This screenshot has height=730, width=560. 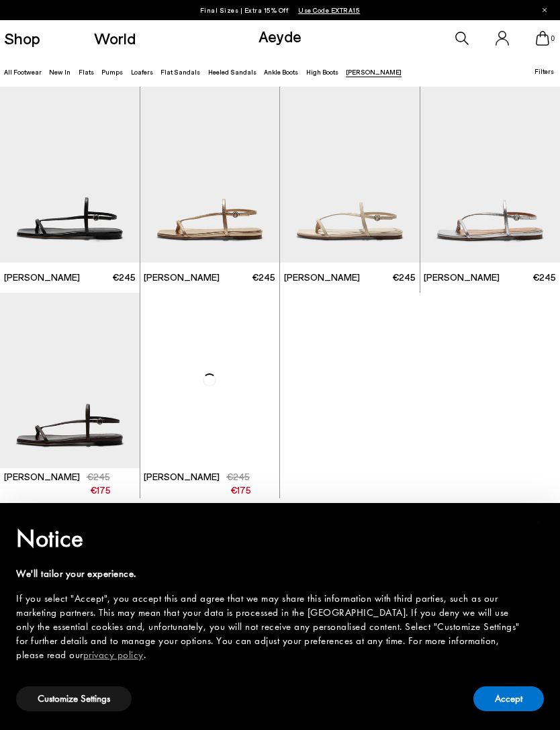 What do you see at coordinates (329, 10) in the screenshot?
I see `span: Navigate to /collections/ss25-final-sizes` at bounding box center [329, 10].